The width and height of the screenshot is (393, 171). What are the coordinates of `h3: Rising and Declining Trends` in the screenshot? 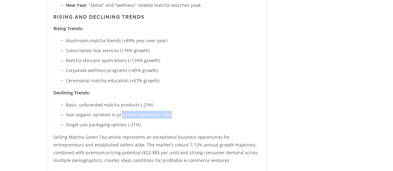 It's located at (157, 17).